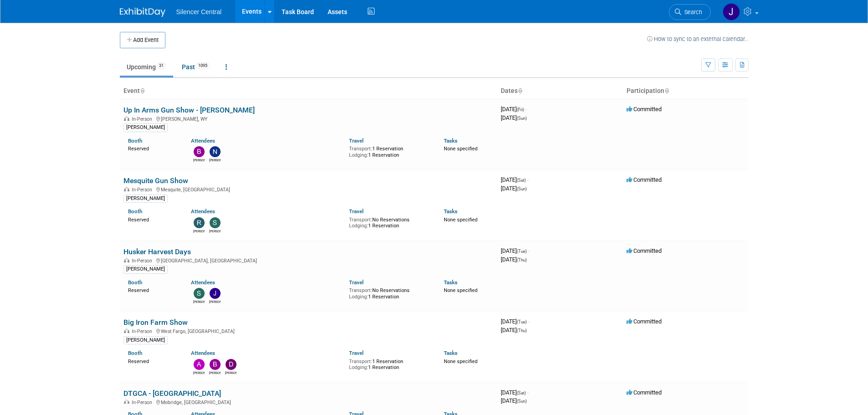 This screenshot has height=415, width=868. I want to click on div: Sarah Young, so click(214, 231).